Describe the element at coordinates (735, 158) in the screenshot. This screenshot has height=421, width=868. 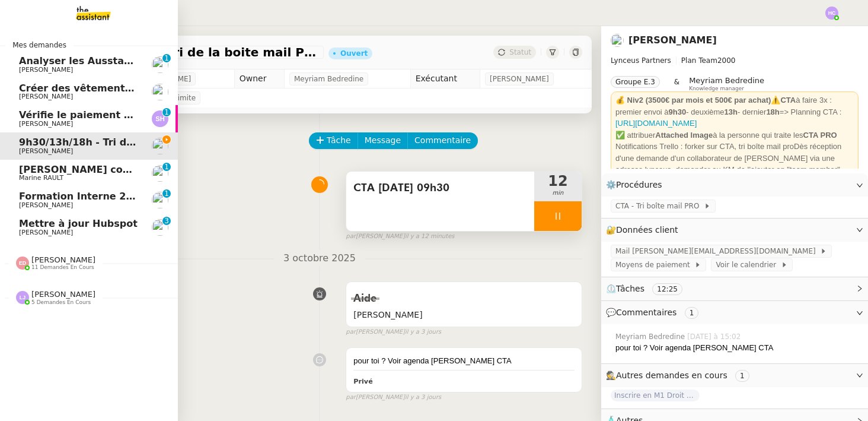
I see `div: Notifications Trello : forker sur CTA, tri boîte mail proDès réception d'une demande d'un collabo...` at that location.